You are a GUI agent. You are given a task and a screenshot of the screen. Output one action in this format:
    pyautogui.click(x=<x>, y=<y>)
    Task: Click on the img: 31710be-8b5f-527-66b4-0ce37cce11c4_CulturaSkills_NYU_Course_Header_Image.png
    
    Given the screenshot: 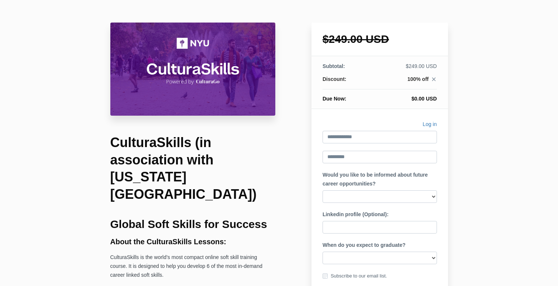 What is the action you would take?
    pyautogui.click(x=193, y=69)
    